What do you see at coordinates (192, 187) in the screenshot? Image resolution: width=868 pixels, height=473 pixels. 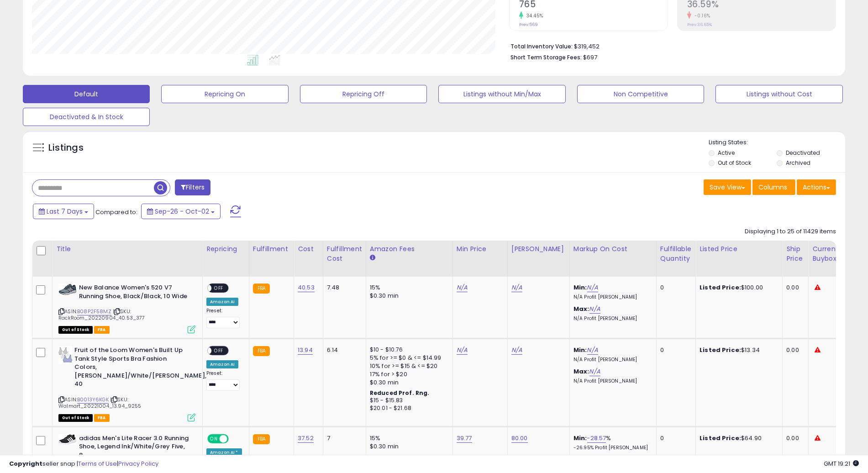 I see `button: Filters` at bounding box center [192, 187].